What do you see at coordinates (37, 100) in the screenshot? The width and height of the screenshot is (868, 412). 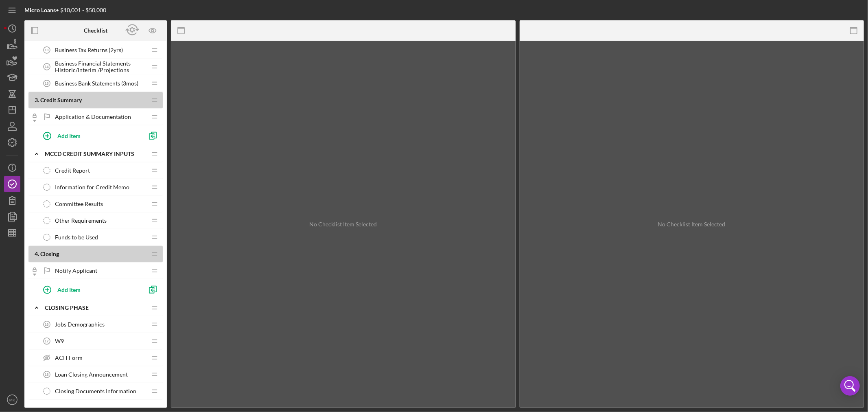 I see `span: 3 .` at bounding box center [37, 100].